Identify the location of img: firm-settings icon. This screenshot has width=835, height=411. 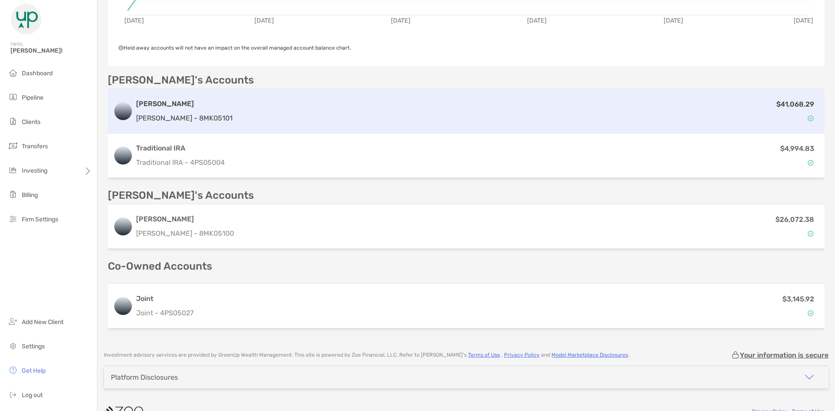
(13, 219).